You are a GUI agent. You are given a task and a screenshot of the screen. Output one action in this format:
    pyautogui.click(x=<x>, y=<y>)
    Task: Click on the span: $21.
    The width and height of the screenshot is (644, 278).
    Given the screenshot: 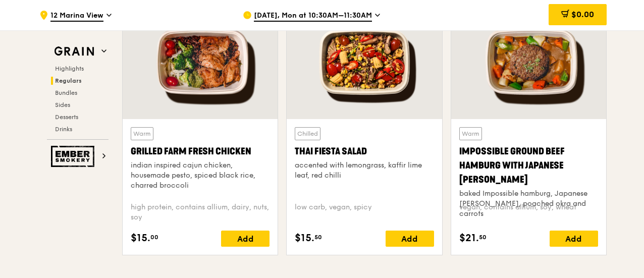 What is the action you would take?
    pyautogui.click(x=469, y=238)
    